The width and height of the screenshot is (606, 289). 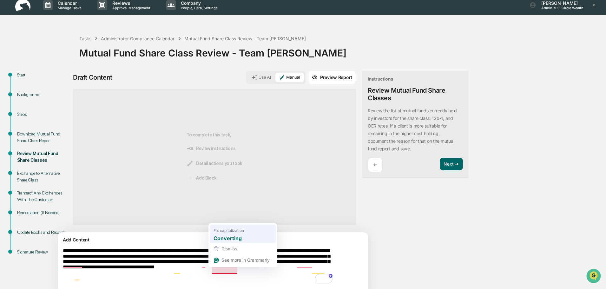 I want to click on div: Start, so click(x=43, y=75).